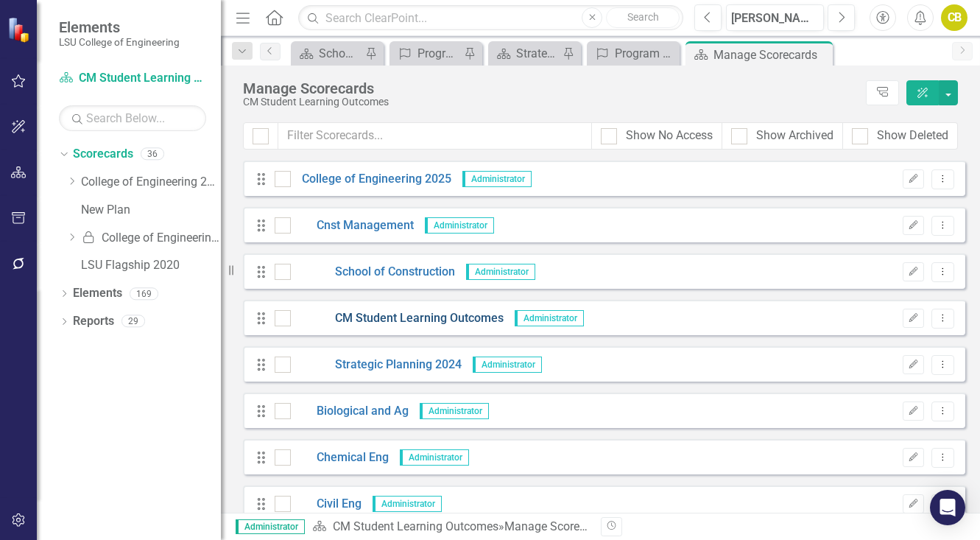 The image size is (980, 540). Describe the element at coordinates (133, 118) in the screenshot. I see `input: Search Below...` at that location.